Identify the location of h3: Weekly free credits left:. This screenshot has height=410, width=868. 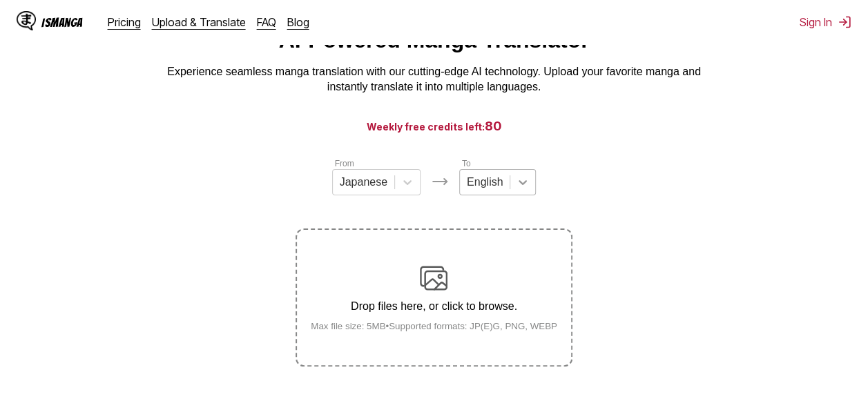
(434, 126).